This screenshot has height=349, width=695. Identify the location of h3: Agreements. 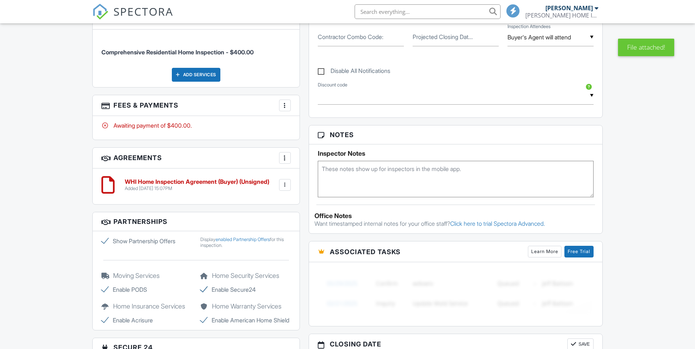
(196, 158).